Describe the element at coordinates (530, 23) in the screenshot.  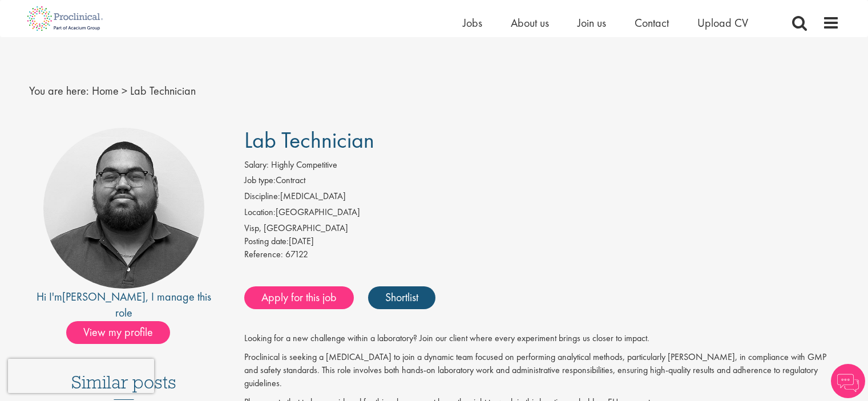
I see `span: About us` at that location.